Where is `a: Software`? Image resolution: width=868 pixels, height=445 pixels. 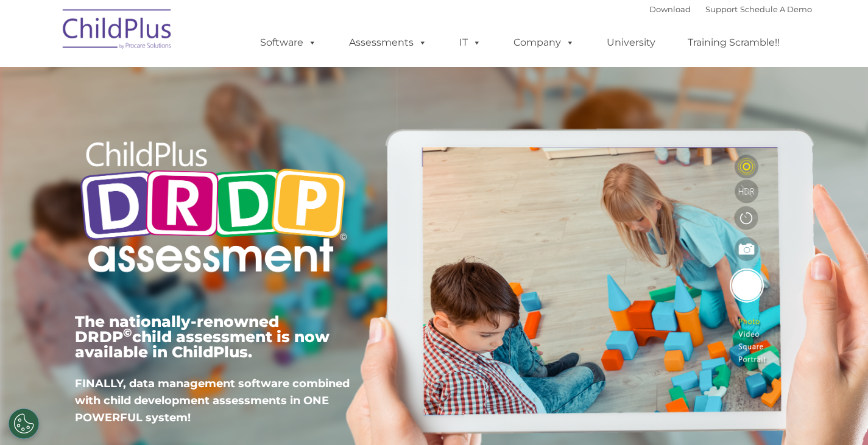
a: Software is located at coordinates (288, 43).